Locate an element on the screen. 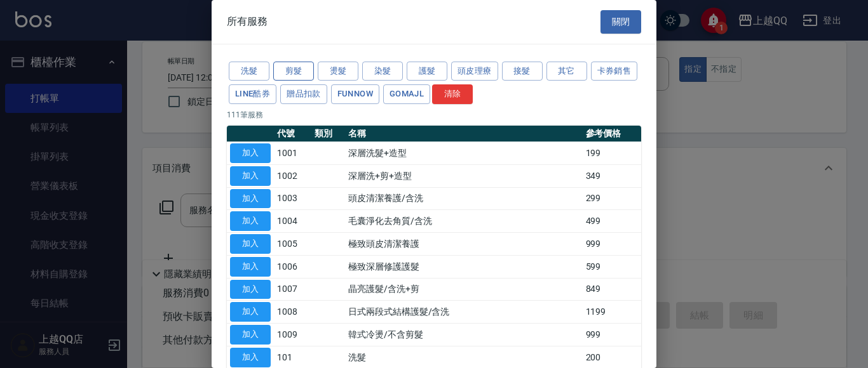 The image size is (868, 368). th: 類別 is located at coordinates (328, 134).